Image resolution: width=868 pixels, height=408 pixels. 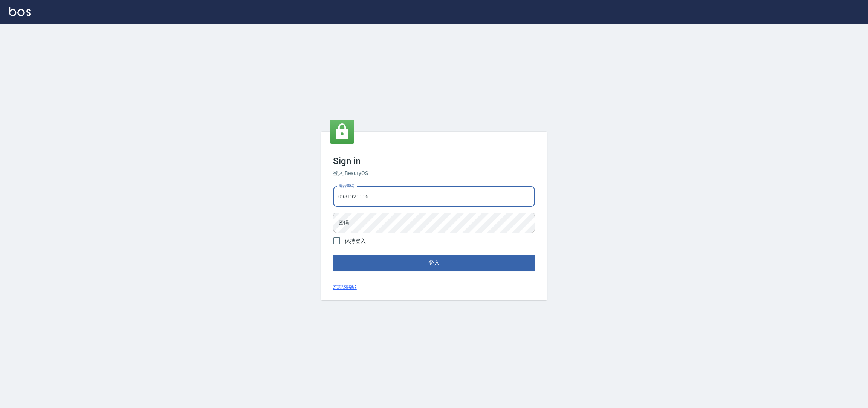 What do you see at coordinates (19, 11) in the screenshot?
I see `img: Logo` at bounding box center [19, 11].